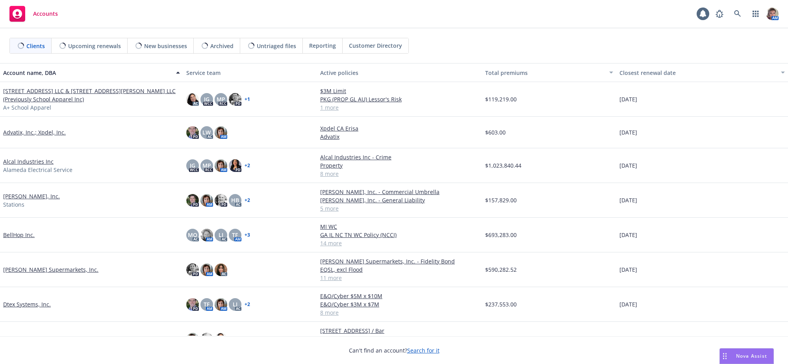 Image resolution: width=788 pixels, height=364 pixels. What do you see at coordinates (501, 234) in the screenshot?
I see `span: $693,283.00` at bounding box center [501, 234].